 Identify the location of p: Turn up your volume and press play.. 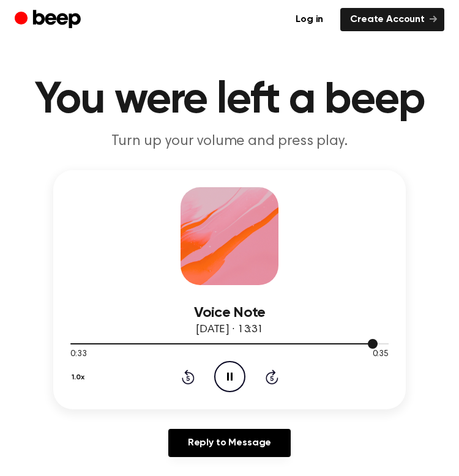
(230, 142).